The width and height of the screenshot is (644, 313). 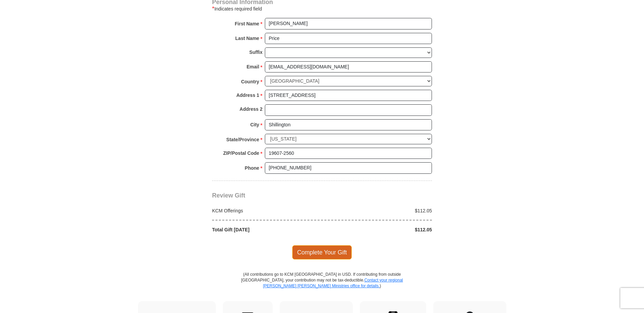 What do you see at coordinates (247, 38) in the screenshot?
I see `strong: Last Name` at bounding box center [247, 38].